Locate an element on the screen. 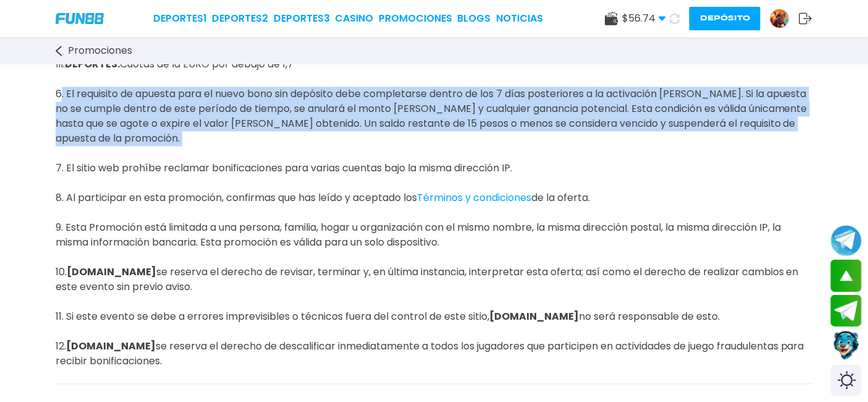 This screenshot has width=868, height=402. span: $ 56.74 is located at coordinates (644, 19).